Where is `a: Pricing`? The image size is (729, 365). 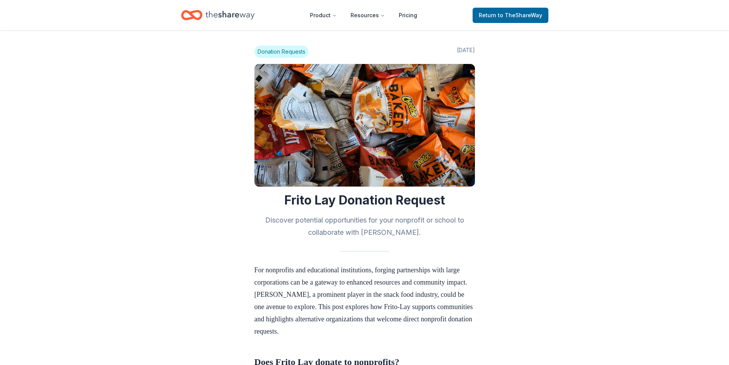
a: Pricing is located at coordinates (408, 15).